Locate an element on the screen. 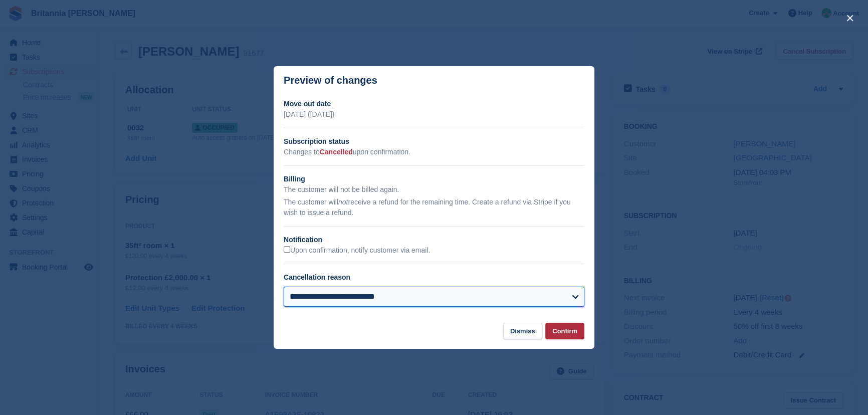 This screenshot has width=868, height=415. button: Dismiss is located at coordinates (523, 331).